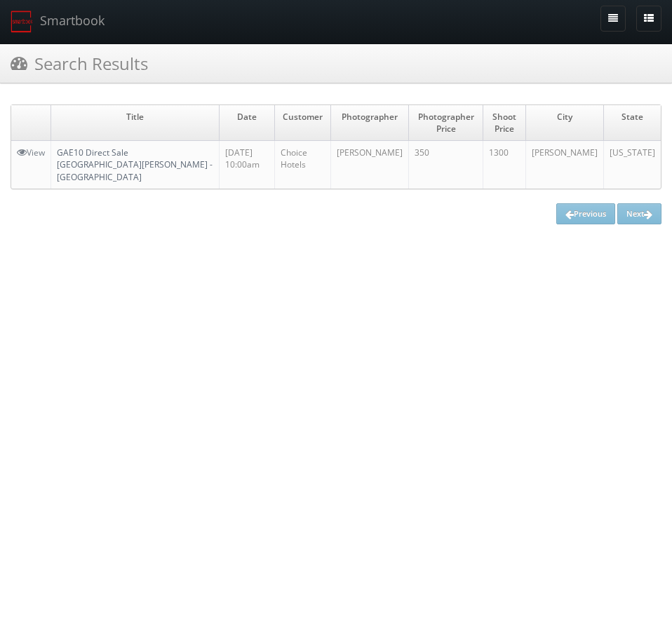 This screenshot has height=638, width=672. What do you see at coordinates (302, 123) in the screenshot?
I see `td: Customer` at bounding box center [302, 123].